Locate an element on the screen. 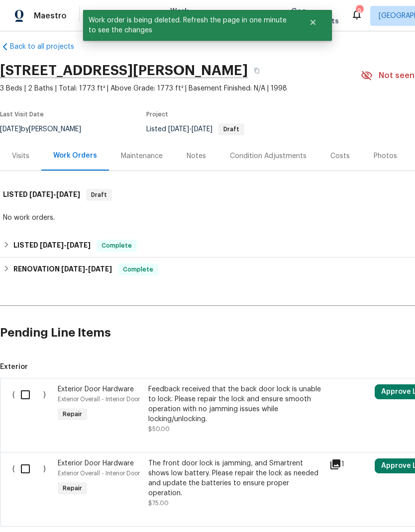  span: Project is located at coordinates (157, 114).